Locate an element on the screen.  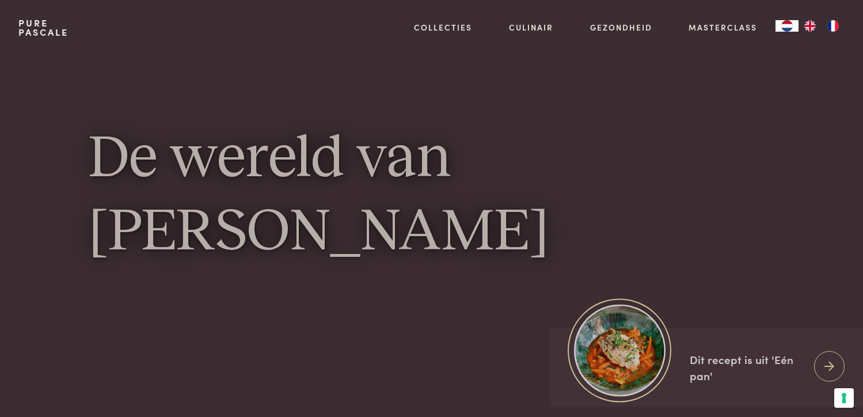
aside: Language selected: Nederlands is located at coordinates (810, 26).